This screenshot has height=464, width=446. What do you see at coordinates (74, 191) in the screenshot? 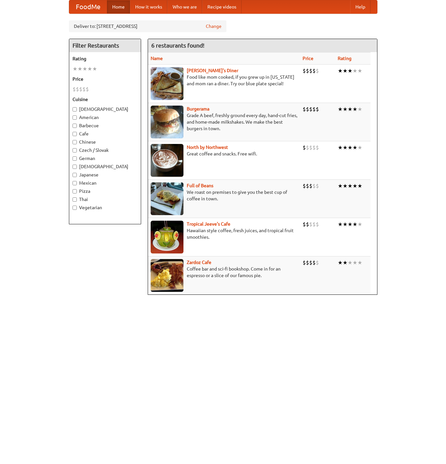
I see `input: Pizza` at bounding box center [74, 191].